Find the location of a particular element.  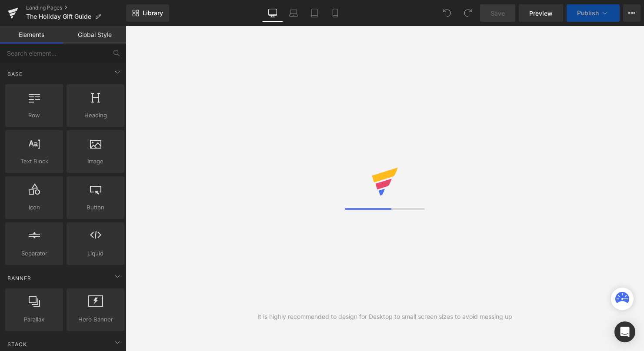

span: Preview is located at coordinates (541, 13).